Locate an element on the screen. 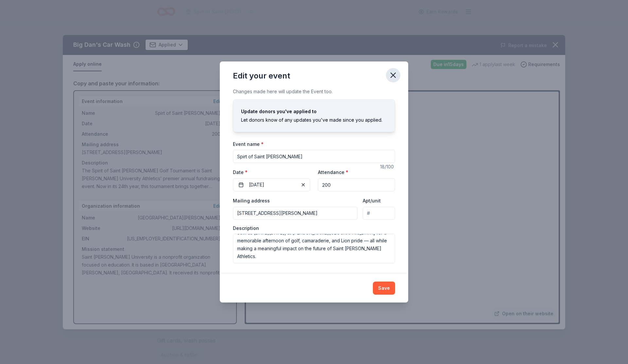 The image size is (628, 364). div: Update donors you've applied to is located at coordinates (314, 111).